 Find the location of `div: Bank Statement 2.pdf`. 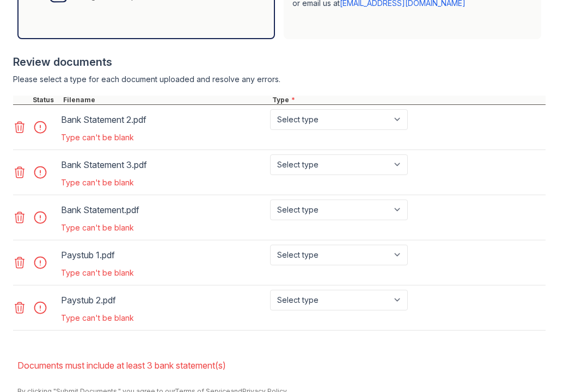

div: Bank Statement 2.pdf is located at coordinates (164, 119).